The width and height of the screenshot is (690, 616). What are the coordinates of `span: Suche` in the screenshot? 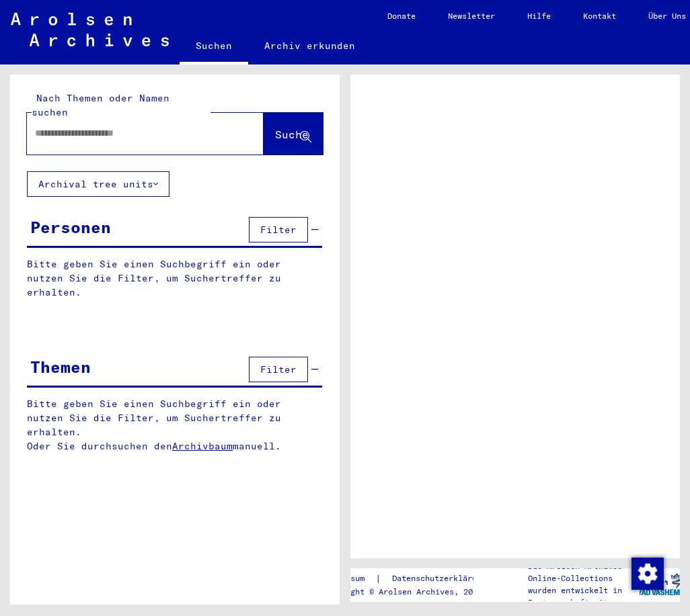 It's located at (292, 134).